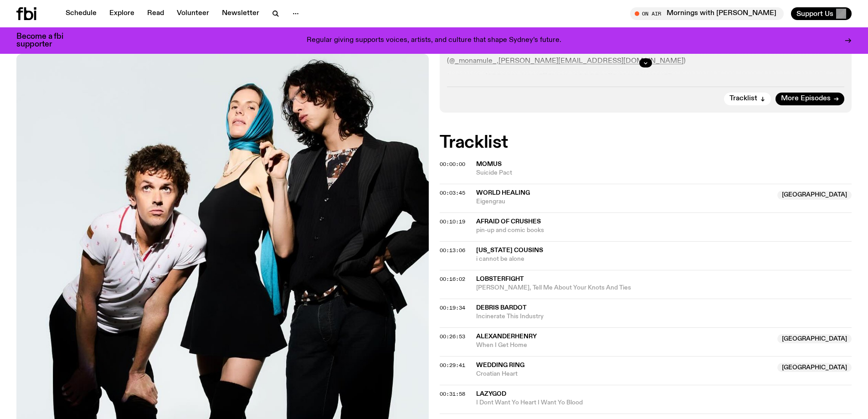 This screenshot has height=419, width=868. What do you see at coordinates (453, 336) in the screenshot?
I see `button: 00:26:53` at bounding box center [453, 336].